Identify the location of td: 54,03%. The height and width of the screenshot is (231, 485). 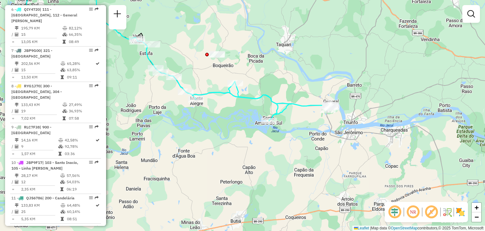
(82, 182).